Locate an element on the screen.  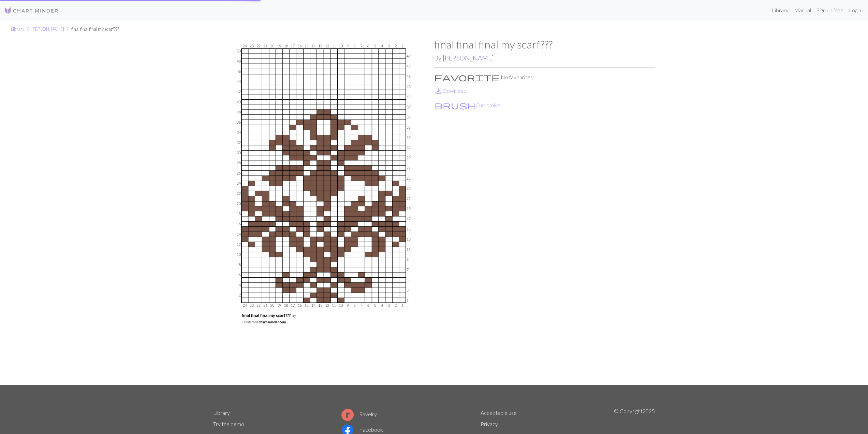
h2: By is located at coordinates (545, 58).